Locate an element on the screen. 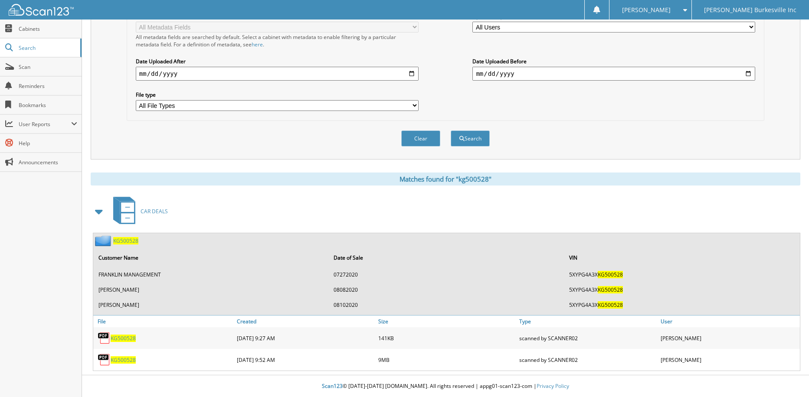 The image size is (809, 397). a: User is located at coordinates (729, 321).